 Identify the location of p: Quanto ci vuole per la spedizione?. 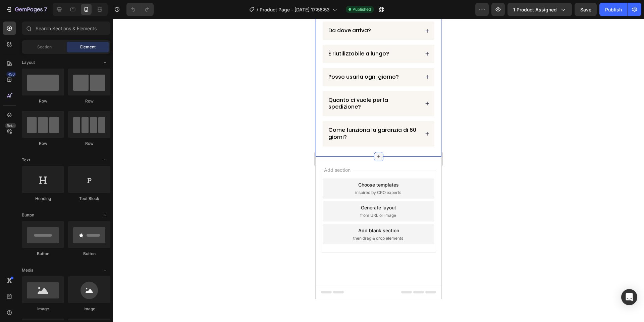
(58, 85).